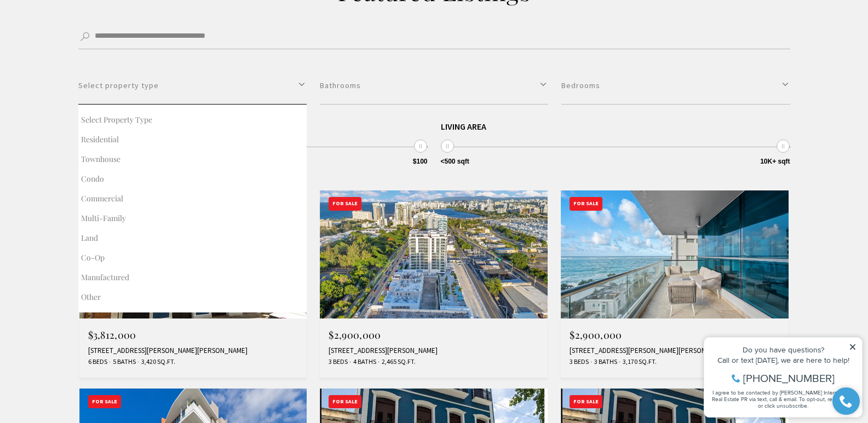 This screenshot has width=868, height=423. What do you see at coordinates (192, 297) in the screenshot?
I see `button: Other` at bounding box center [192, 297].